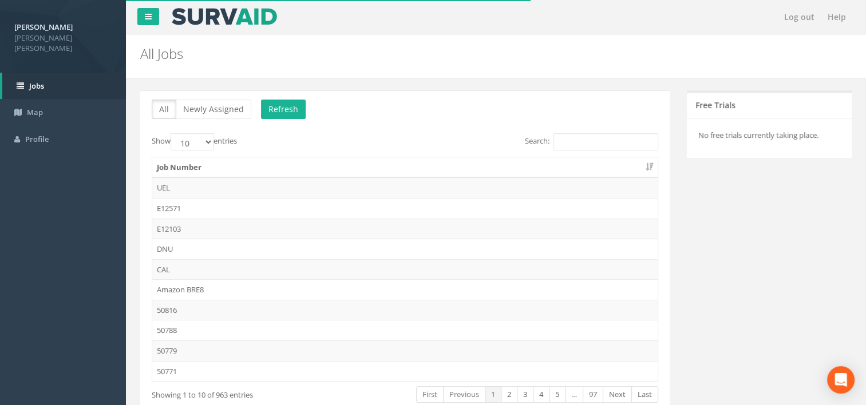  Describe the element at coordinates (405, 229) in the screenshot. I see `td: E12103` at that location.